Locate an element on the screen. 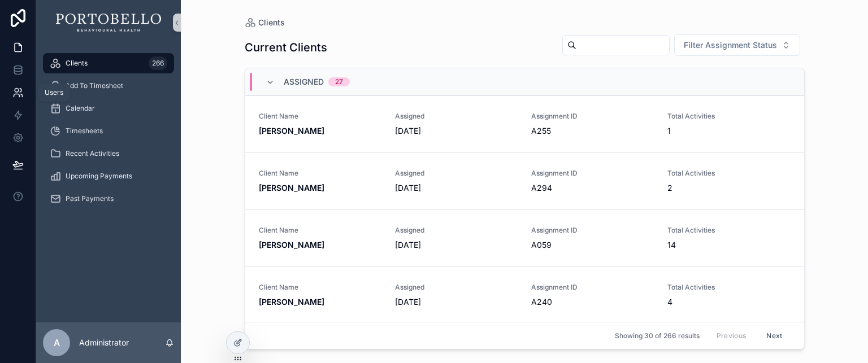 This screenshot has width=868, height=363. span: A is located at coordinates (57, 343).